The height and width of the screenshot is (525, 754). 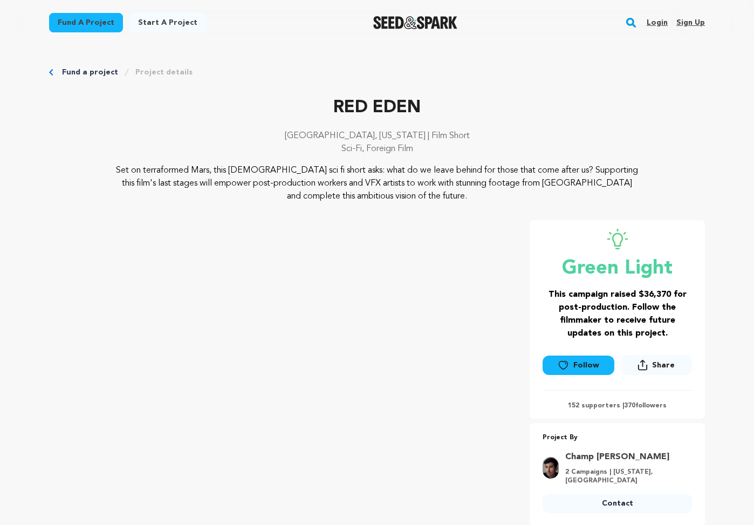 I want to click on a: Sign up, so click(x=691, y=23).